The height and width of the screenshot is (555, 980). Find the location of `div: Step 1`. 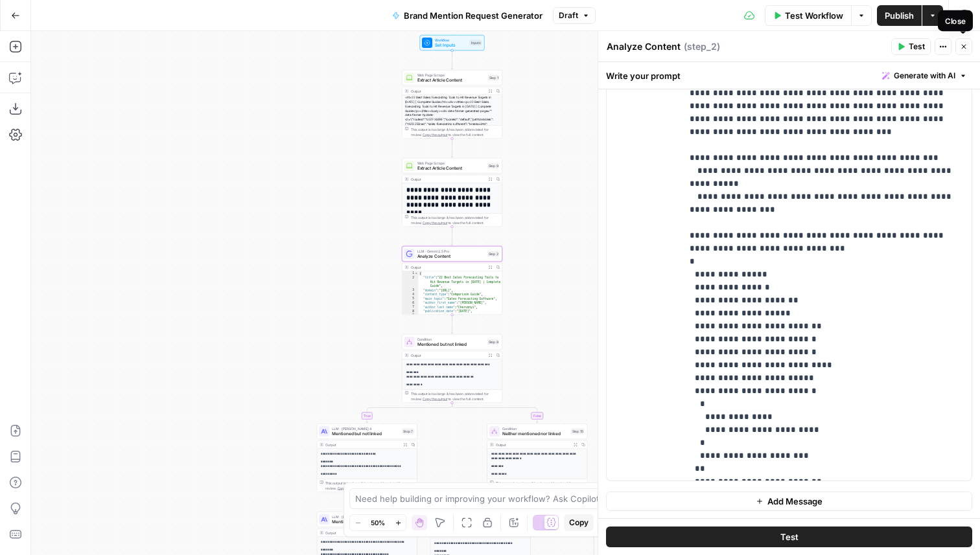

div: Step 1 is located at coordinates (493, 78).